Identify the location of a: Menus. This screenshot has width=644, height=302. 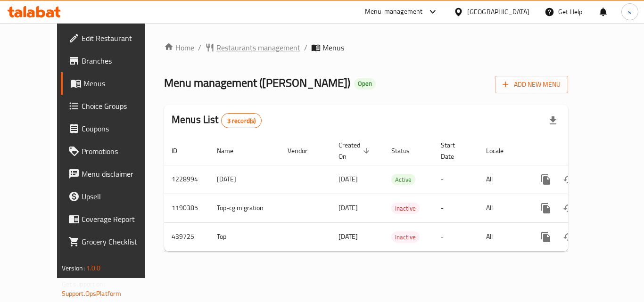
(113, 83).